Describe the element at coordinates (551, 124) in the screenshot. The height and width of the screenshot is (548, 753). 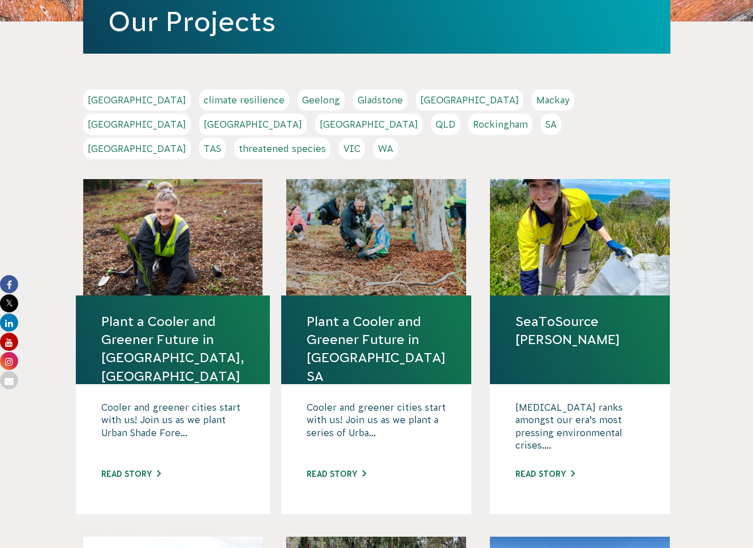
I see `a: SA` at that location.